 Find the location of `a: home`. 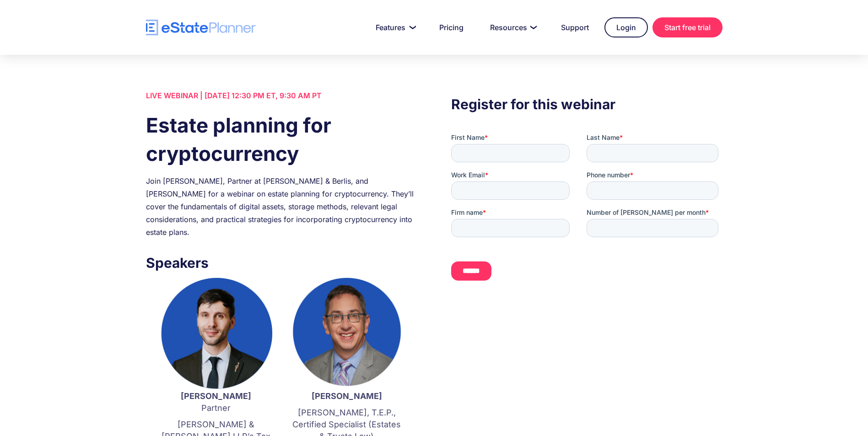

a: home is located at coordinates (201, 28).